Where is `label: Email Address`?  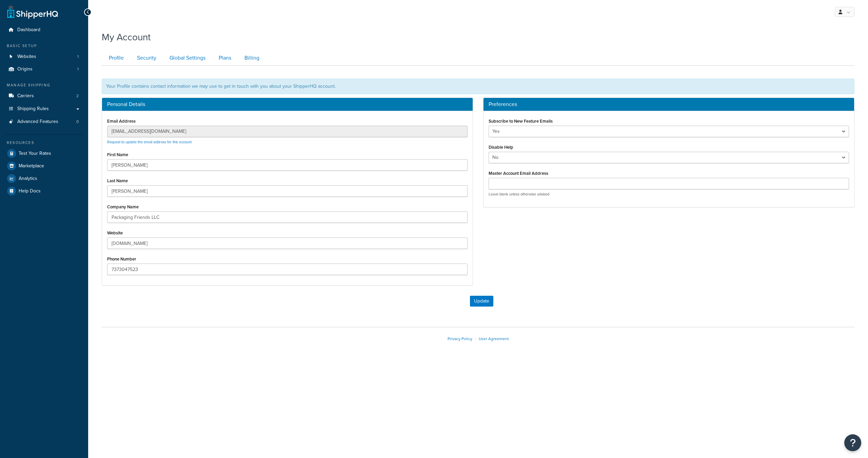 label: Email Address is located at coordinates (121, 121).